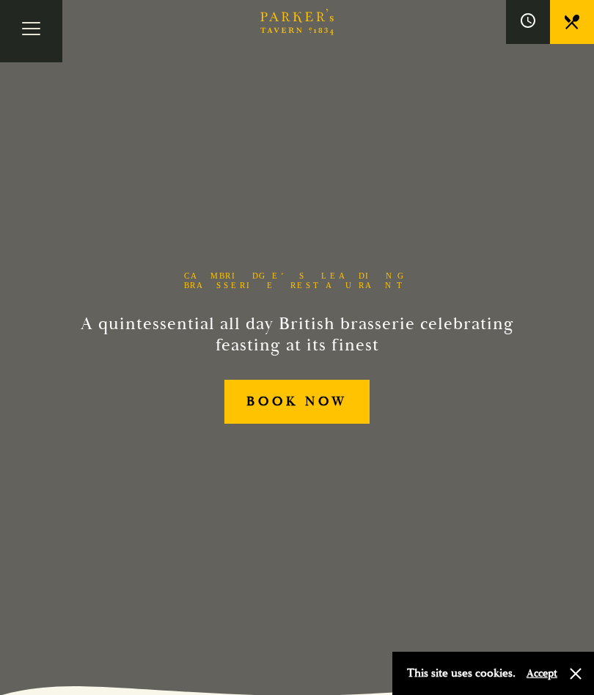  I want to click on button: Close and accept, so click(575, 674).